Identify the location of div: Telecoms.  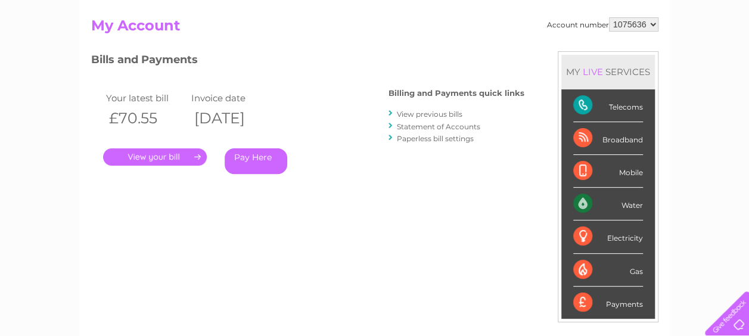
(608, 105).